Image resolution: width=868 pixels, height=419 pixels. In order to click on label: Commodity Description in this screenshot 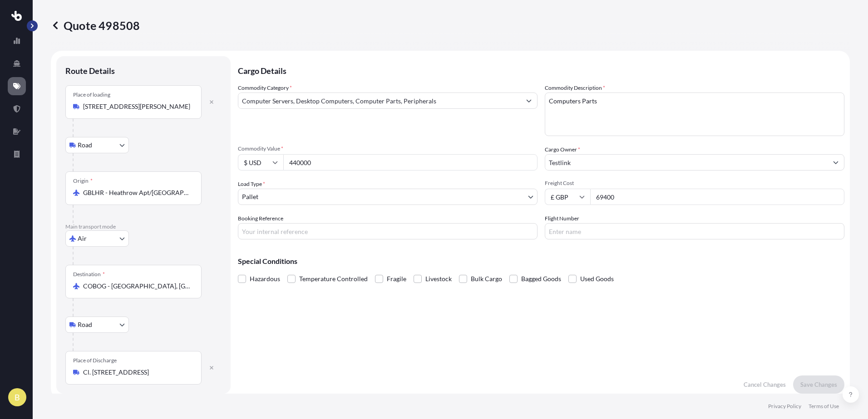, I will do `click(575, 88)`.